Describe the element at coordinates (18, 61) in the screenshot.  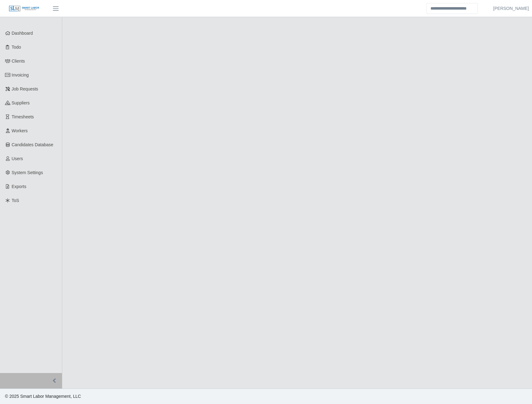
I see `span: Clients` at that location.